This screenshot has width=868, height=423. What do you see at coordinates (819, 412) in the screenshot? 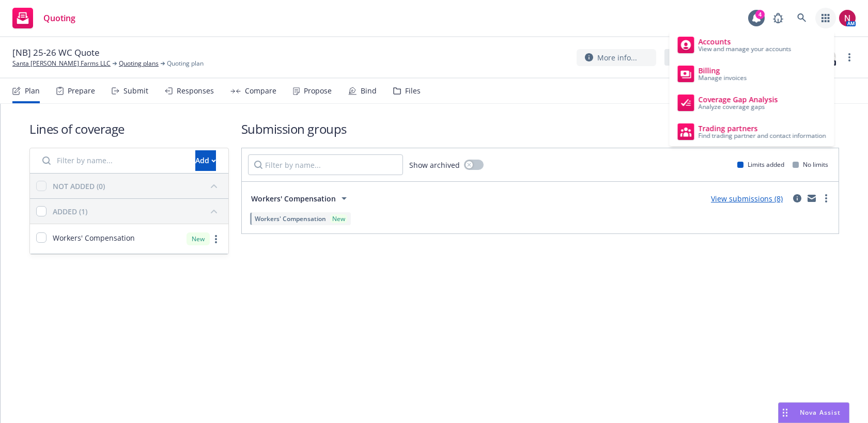
I see `span: Nova Assist` at bounding box center [819, 412].